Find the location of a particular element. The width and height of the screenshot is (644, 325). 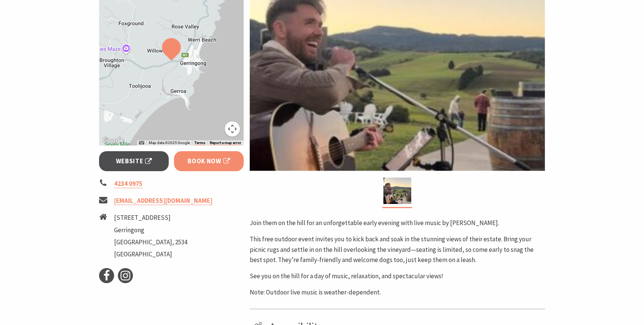

a: 4234 0975 is located at coordinates (128, 183).